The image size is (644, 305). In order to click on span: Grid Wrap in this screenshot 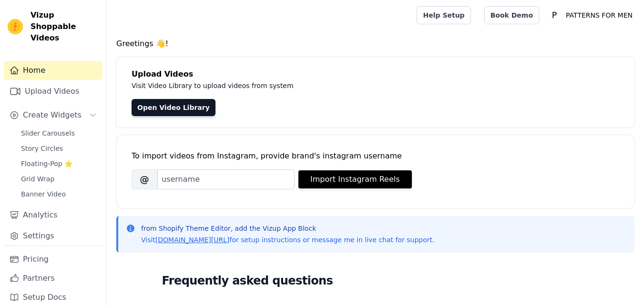, I will do `click(38, 179)`.